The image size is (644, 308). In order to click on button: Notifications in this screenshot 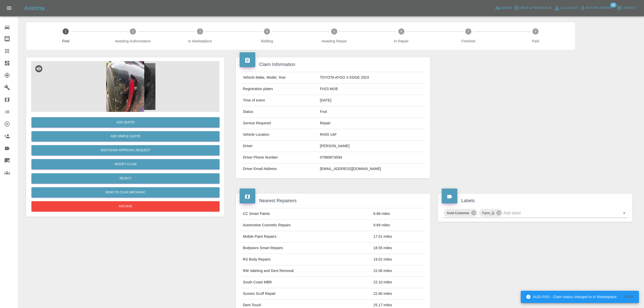, I will do `click(596, 8)`.